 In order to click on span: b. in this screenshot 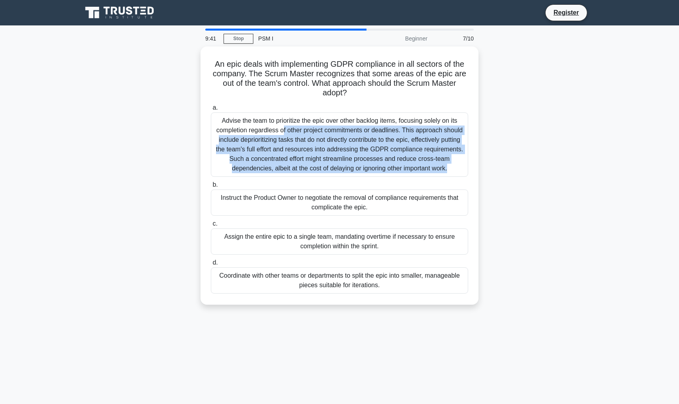, I will do `click(215, 184)`.